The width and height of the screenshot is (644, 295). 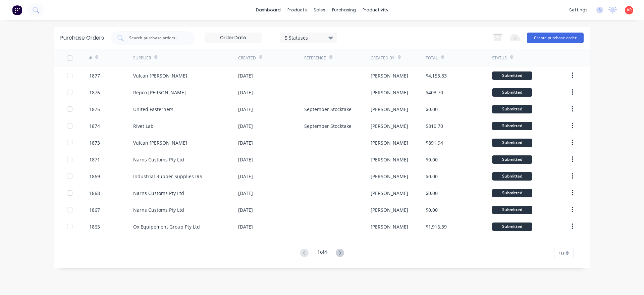 What do you see at coordinates (247, 58) in the screenshot?
I see `div: Created` at bounding box center [247, 58].